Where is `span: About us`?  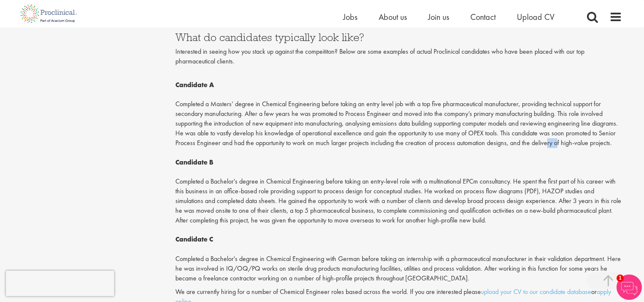 span: About us is located at coordinates (393, 17).